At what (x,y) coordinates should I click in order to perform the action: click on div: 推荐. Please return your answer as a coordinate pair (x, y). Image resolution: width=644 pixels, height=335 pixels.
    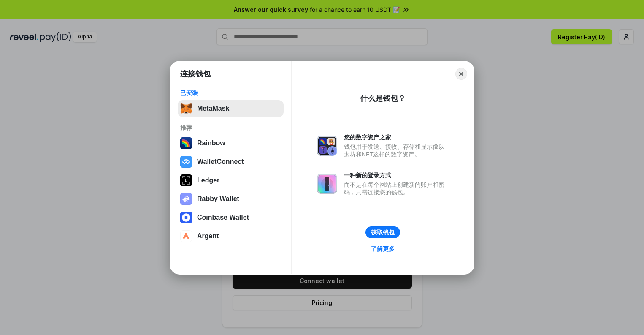
    Looking at the image, I should click on (230, 128).